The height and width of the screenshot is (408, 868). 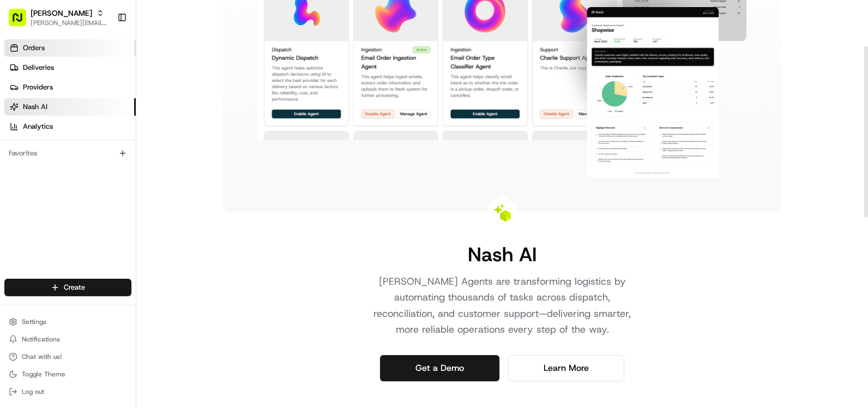 I want to click on a: 📗Knowledge Base, so click(x=47, y=164).